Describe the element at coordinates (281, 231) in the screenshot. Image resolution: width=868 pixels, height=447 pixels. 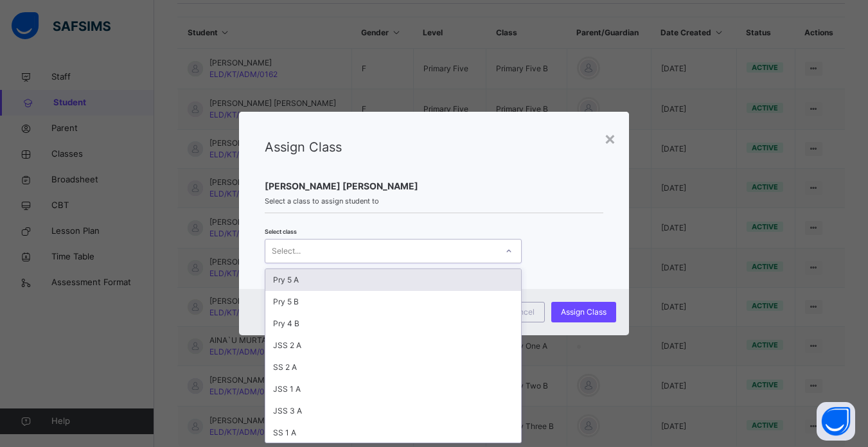
I see `span: Select class` at that location.